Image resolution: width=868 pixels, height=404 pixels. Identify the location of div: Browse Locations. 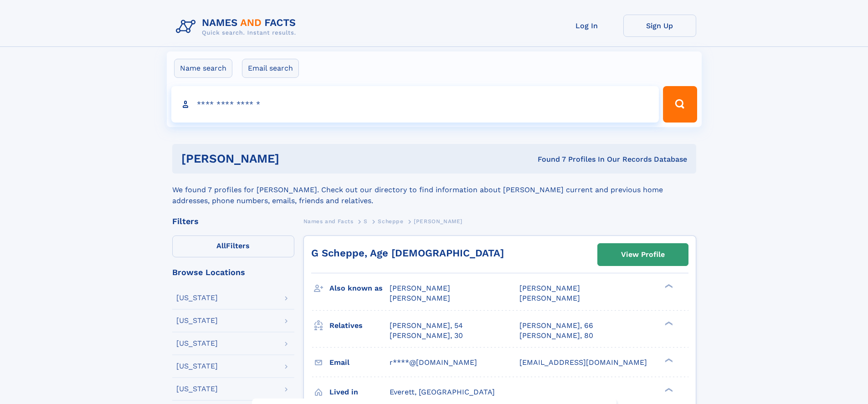
(233, 273).